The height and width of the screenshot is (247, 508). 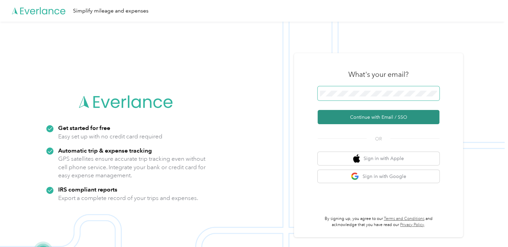 I want to click on strong: IRS compliant reports, so click(x=88, y=189).